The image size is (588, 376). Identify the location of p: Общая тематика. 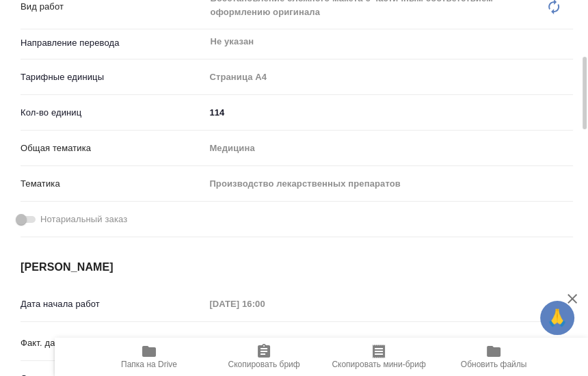
(112, 148).